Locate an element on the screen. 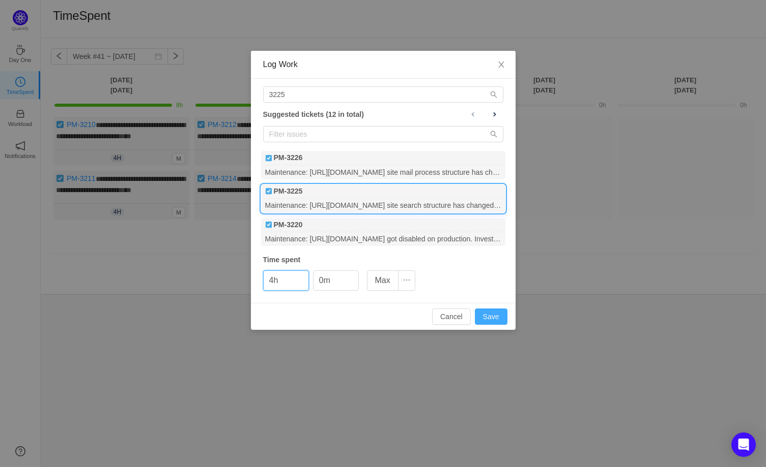  div: Open Intercom Messenger is located at coordinates (743, 445).